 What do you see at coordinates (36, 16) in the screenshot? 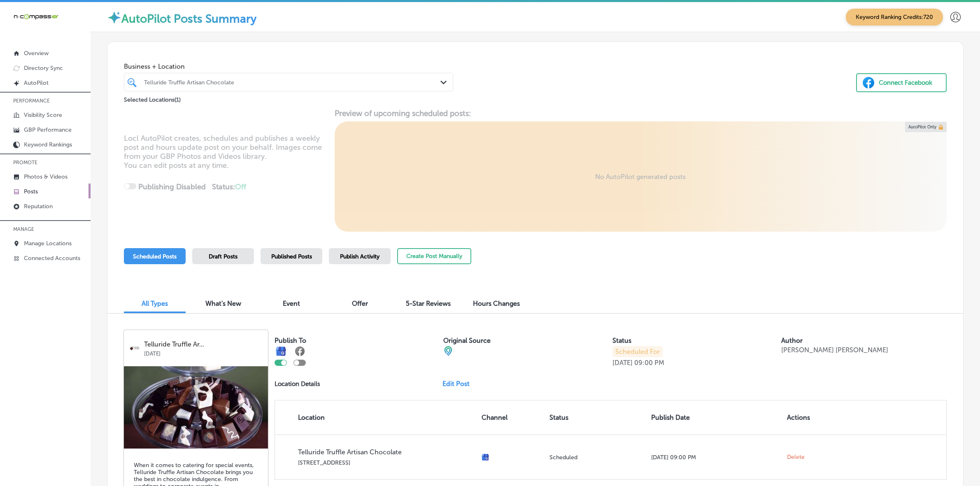
I see `img: 660ab0bf-5cc7-4cb8-ba1c-48b5ae0f18e60NCTV_CLogo_TV_Black_-500x88.png` at bounding box center [36, 16].